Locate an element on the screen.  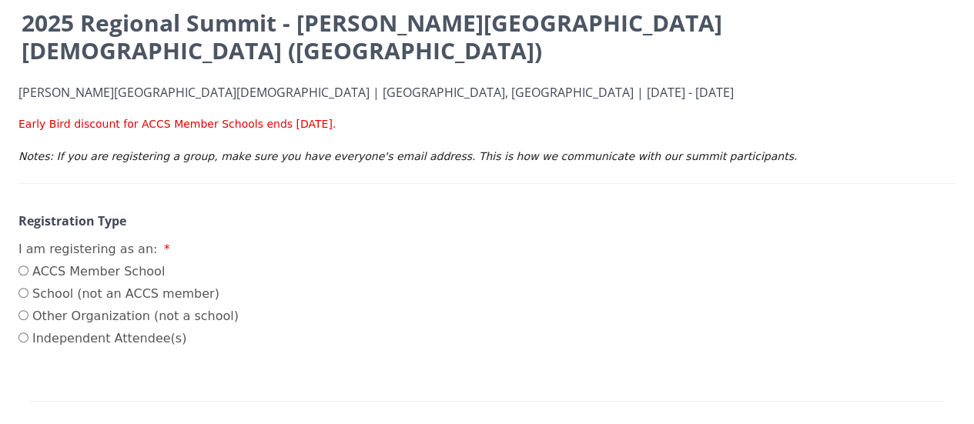
input: ACCS Member School is located at coordinates (23, 270).